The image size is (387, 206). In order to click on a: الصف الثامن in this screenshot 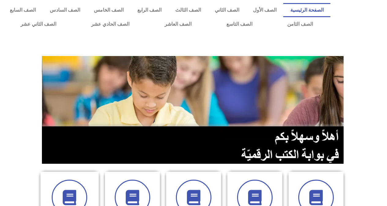, I will do `click(300, 24)`.